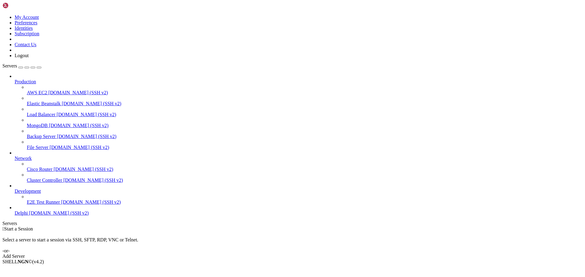  What do you see at coordinates (38, 262) in the screenshot?
I see `span: 4.2.0` at bounding box center [38, 262].